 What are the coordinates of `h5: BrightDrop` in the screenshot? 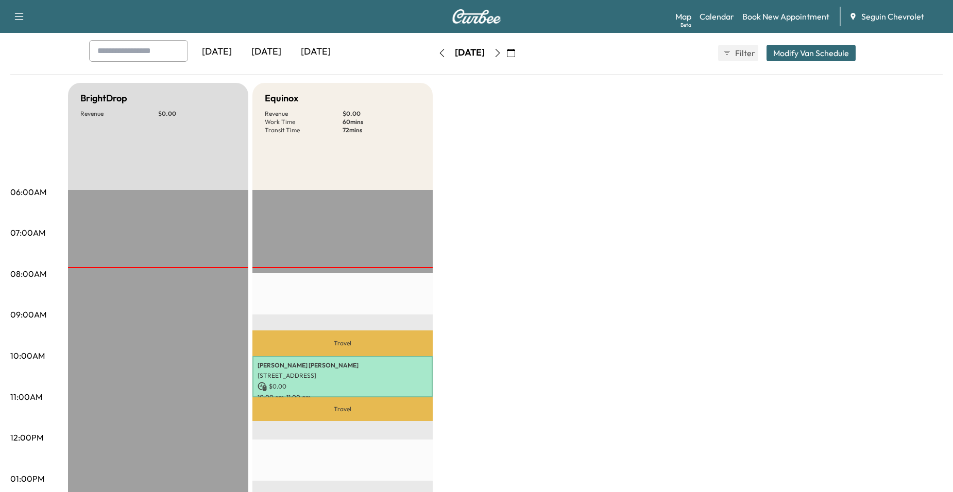 It's located at (104, 98).